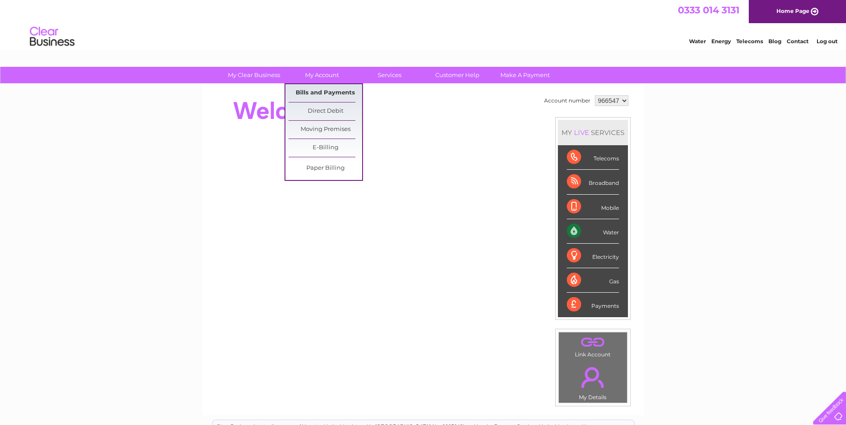 The image size is (846, 425). What do you see at coordinates (593, 256) in the screenshot?
I see `div: Electricity` at bounding box center [593, 256].